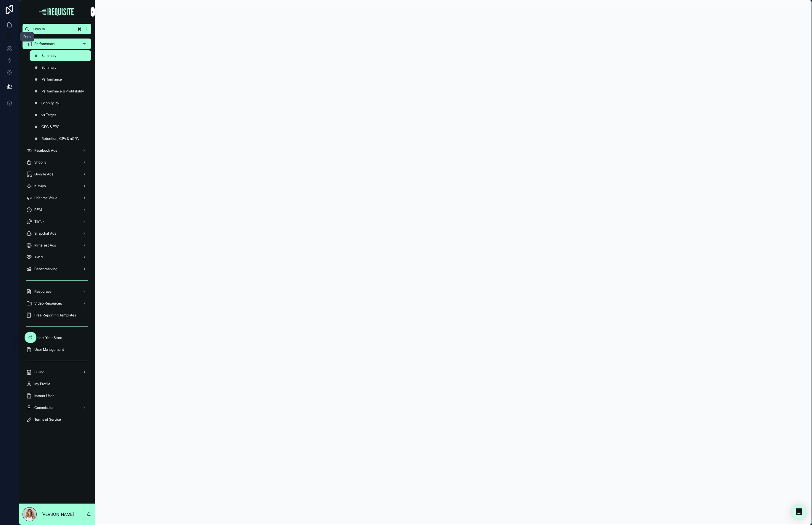 This screenshot has width=812, height=525. I want to click on div: Open Intercom Messenger, so click(799, 512).